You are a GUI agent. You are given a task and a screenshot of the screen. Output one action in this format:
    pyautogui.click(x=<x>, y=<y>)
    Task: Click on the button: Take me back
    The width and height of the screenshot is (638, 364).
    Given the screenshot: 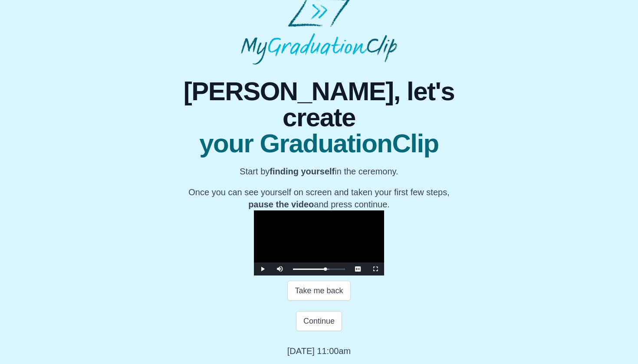 What is the action you would take?
    pyautogui.click(x=319, y=291)
    